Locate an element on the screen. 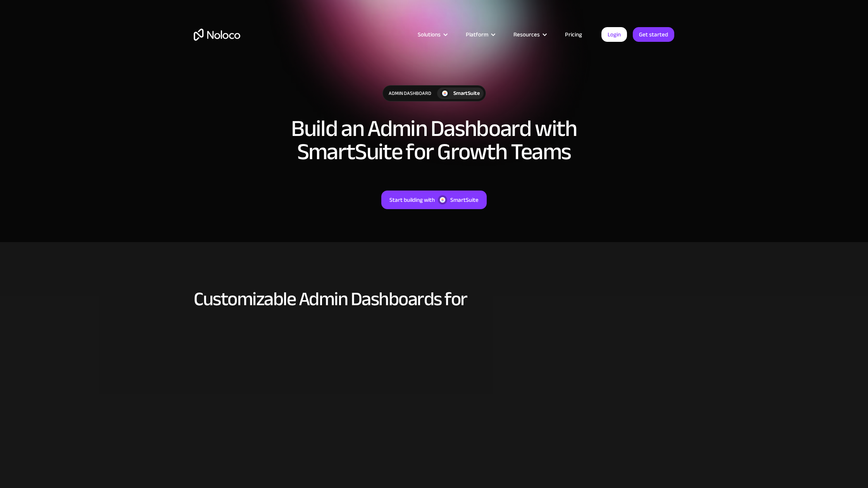 The image size is (868, 488). h2: Customizable Admin Dashboards for is located at coordinates (434, 299).